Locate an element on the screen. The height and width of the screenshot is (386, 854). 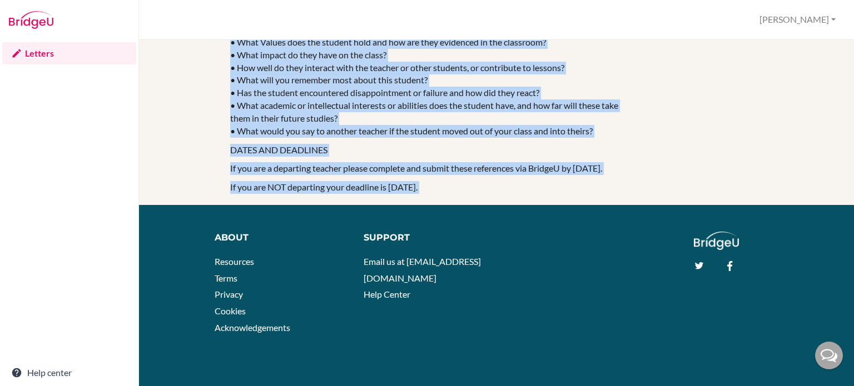
a: Acknowledgements is located at coordinates (252, 327).